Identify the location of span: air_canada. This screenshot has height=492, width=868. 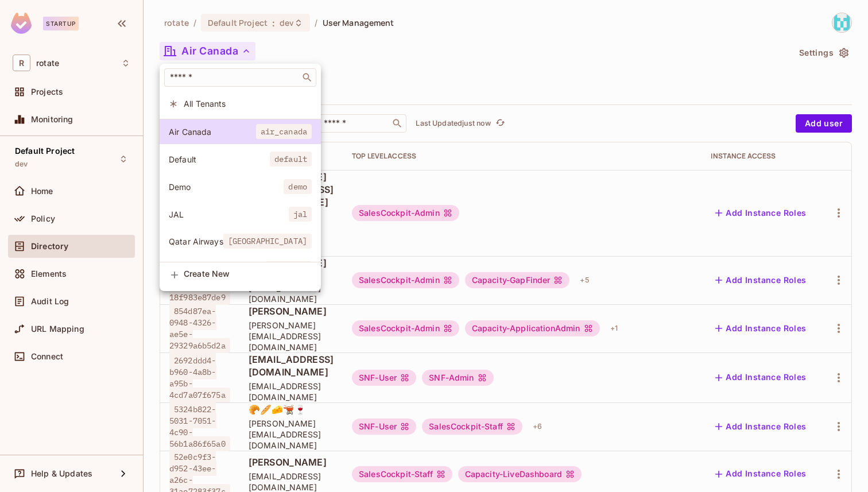
(284, 132).